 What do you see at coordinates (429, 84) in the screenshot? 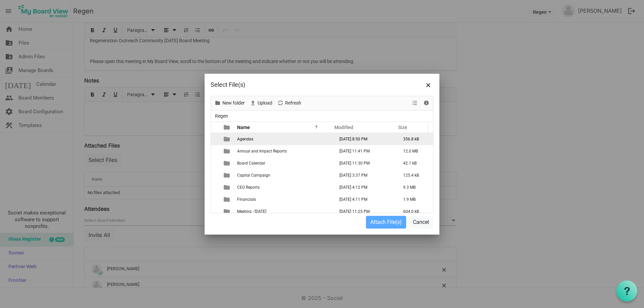
I see `button: Close` at bounding box center [429, 84].